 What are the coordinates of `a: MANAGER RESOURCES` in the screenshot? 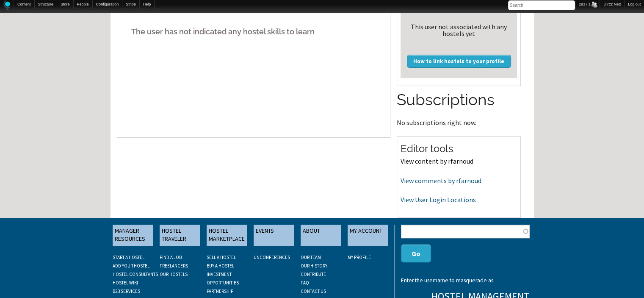 It's located at (132, 235).